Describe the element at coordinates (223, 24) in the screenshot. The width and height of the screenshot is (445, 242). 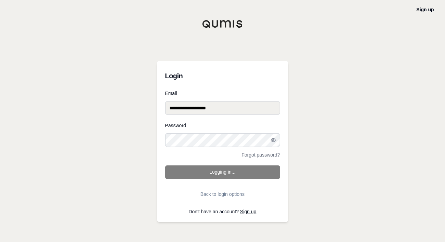
I see `img: Qumis` at that location.